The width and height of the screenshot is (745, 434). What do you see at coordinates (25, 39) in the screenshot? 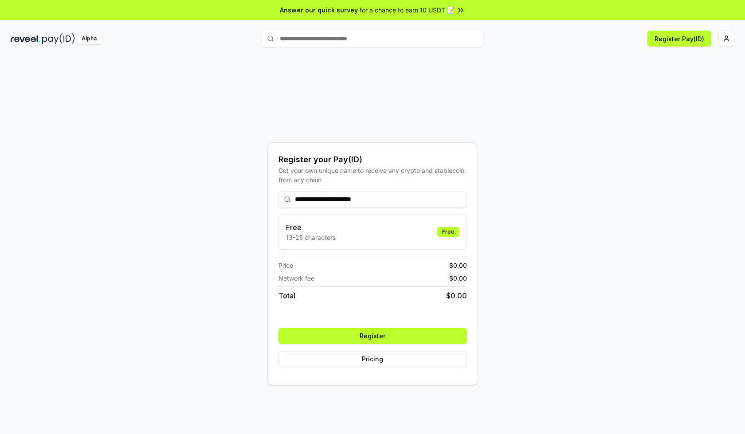
I see `img: reveel_dark` at bounding box center [25, 39].